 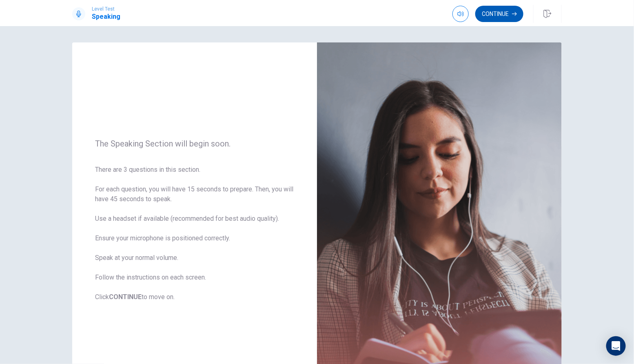 I want to click on span: Level Test, so click(x=106, y=9).